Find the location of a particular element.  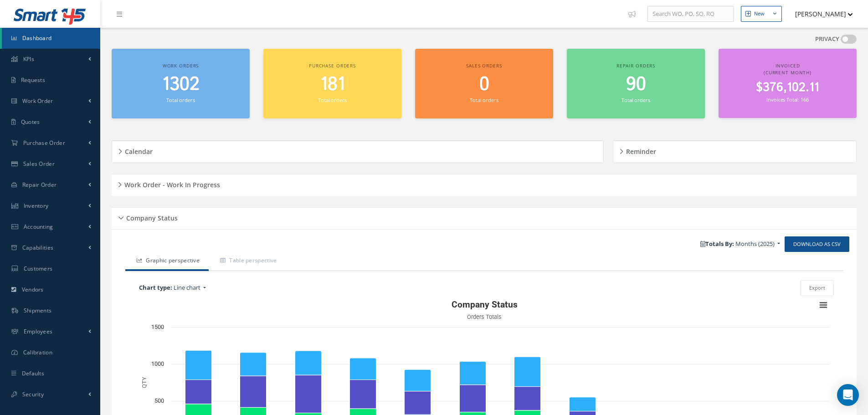

span: Requests is located at coordinates (33, 79).